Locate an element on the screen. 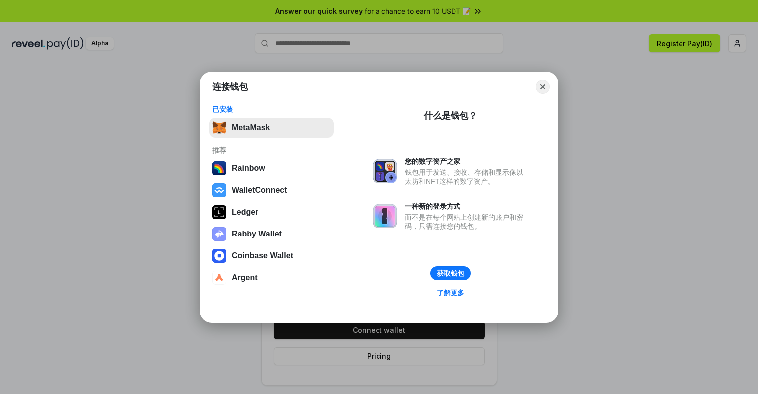 The image size is (758, 394). div: 一种新的登录方式 is located at coordinates (466, 206).